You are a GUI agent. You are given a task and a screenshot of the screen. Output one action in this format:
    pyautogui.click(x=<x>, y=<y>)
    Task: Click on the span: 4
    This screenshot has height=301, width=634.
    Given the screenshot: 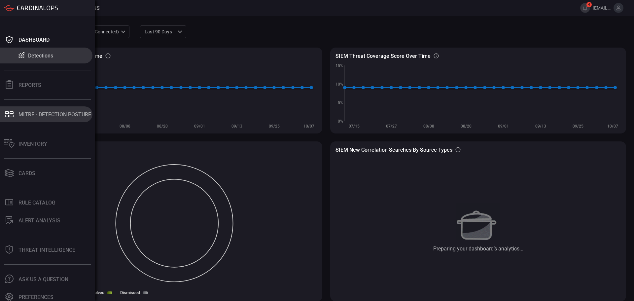 What is the action you would take?
    pyautogui.click(x=589, y=5)
    